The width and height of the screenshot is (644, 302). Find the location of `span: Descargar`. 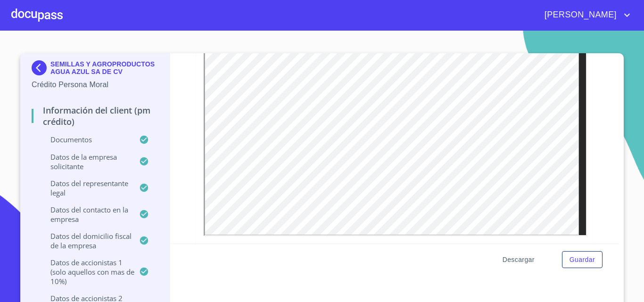

span: Descargar is located at coordinates (519, 259).